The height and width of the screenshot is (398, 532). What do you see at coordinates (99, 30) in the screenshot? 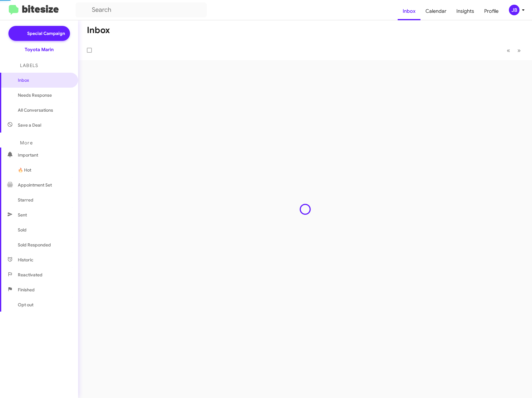
I see `h1: Inbox` at bounding box center [99, 30].